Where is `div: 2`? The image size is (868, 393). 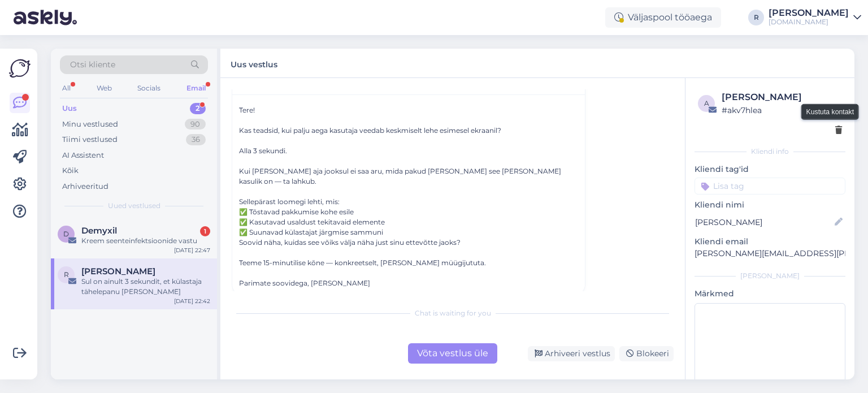 div: 2 is located at coordinates (197, 109).